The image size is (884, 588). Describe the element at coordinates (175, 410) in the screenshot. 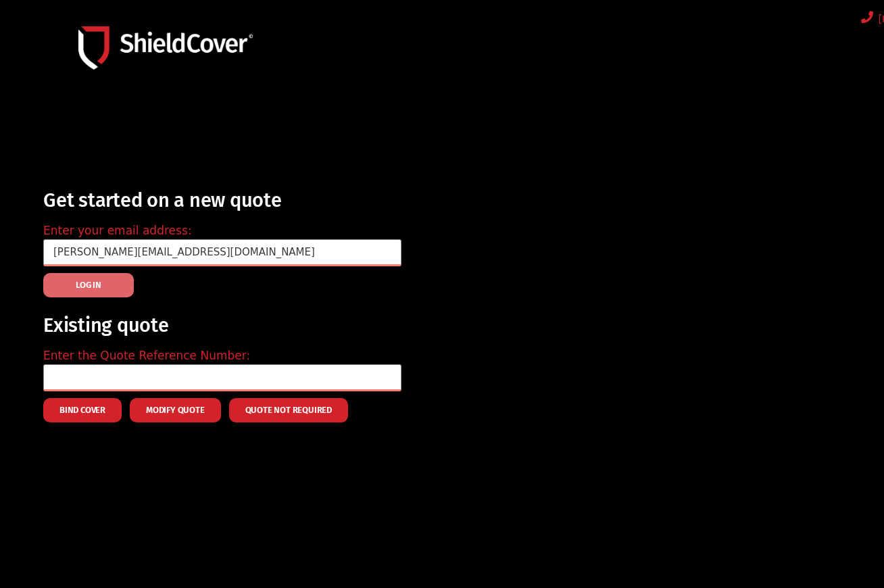

I see `button: Modify Quote` at that location.